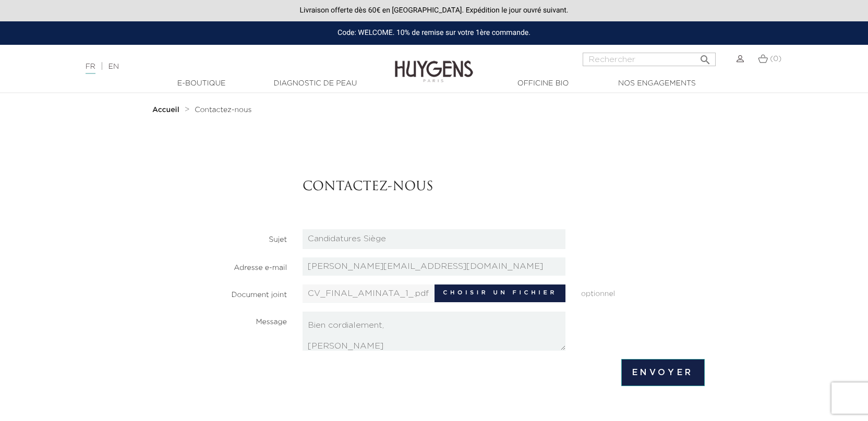 The image size is (868, 421). I want to click on label: Message, so click(225, 319).